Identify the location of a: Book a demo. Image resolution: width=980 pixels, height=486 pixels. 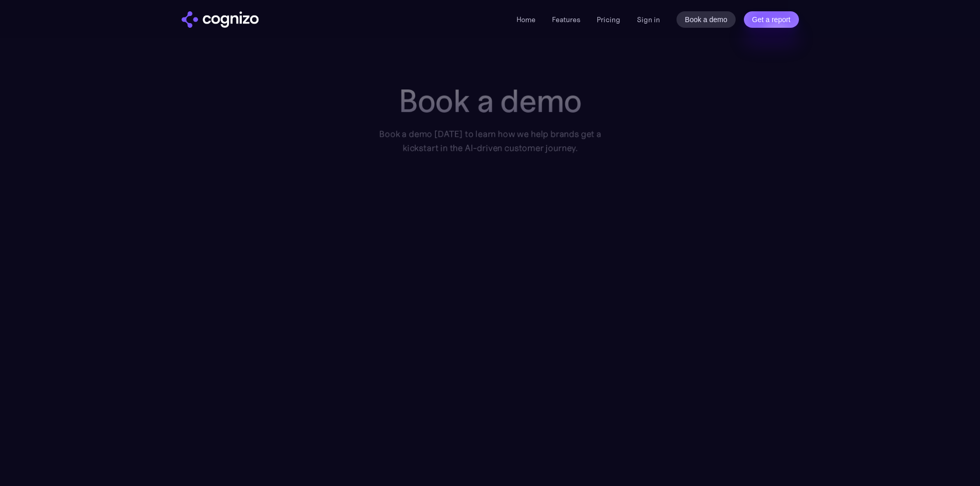
(706, 19).